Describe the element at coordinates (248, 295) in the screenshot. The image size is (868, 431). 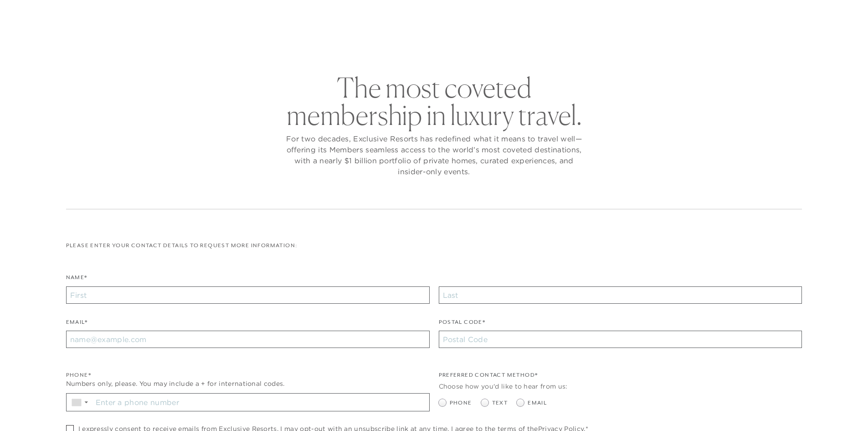
I see `input: First` at that location.